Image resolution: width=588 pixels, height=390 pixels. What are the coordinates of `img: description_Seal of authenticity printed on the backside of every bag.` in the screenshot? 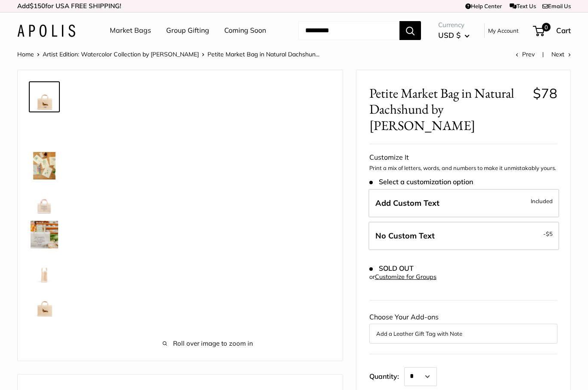 It's located at (45, 200).